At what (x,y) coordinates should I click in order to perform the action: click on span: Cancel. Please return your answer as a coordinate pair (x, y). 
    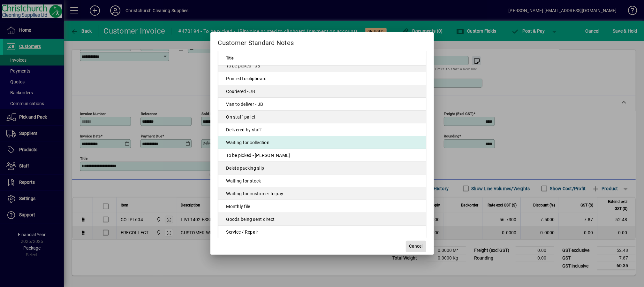
    Looking at the image, I should click on (416, 246).